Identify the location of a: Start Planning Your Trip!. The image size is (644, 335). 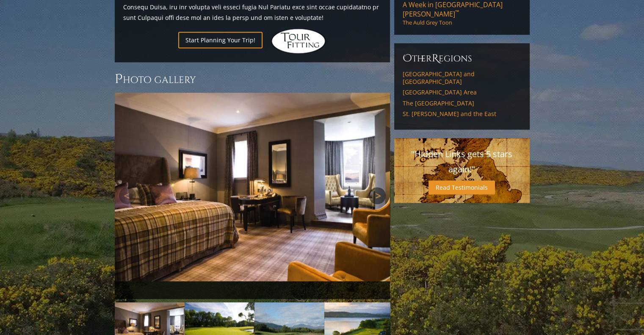
(221, 40).